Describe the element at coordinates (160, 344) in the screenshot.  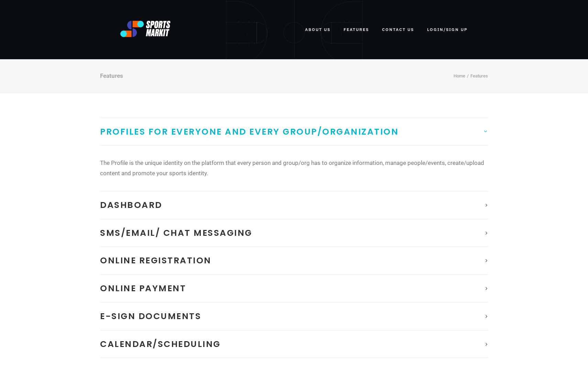
I see `span: Calendar/Scheduling` at that location.